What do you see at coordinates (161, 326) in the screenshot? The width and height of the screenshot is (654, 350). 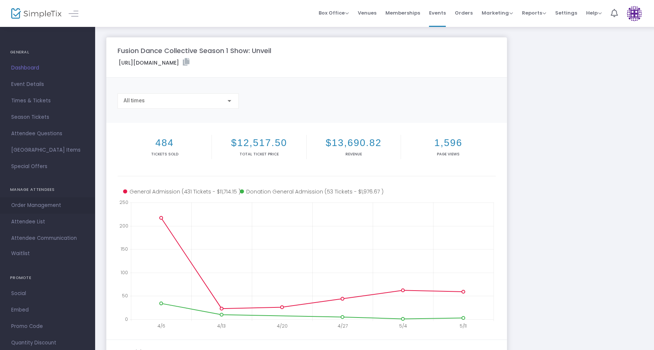 I see `text: 4/6` at bounding box center [161, 326].